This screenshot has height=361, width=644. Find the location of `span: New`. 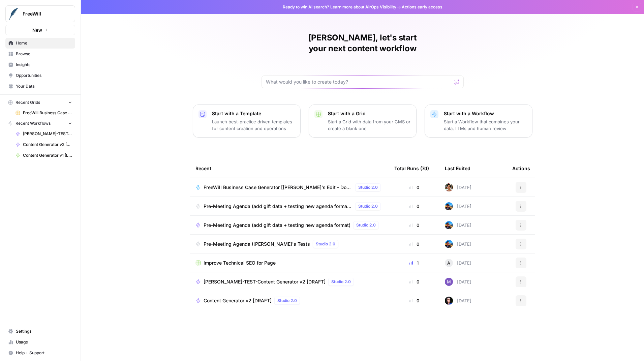

span: New is located at coordinates (37, 30).